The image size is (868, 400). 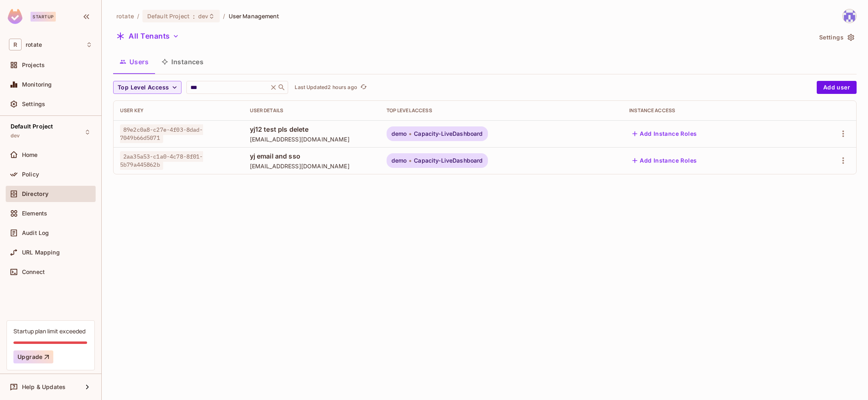 I want to click on button: Top Level Access, so click(x=147, y=88).